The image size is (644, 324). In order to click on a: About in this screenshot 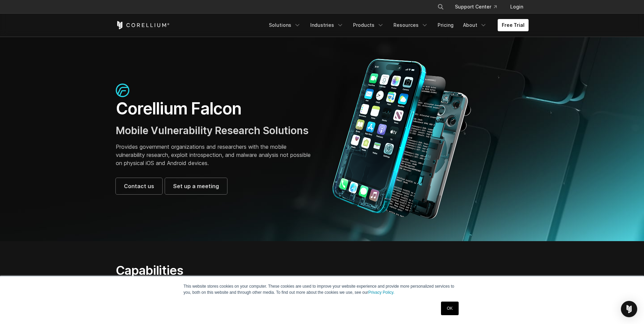, I will do `click(475, 25)`.